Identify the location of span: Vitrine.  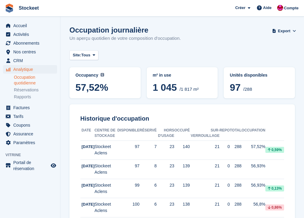
(33, 155).